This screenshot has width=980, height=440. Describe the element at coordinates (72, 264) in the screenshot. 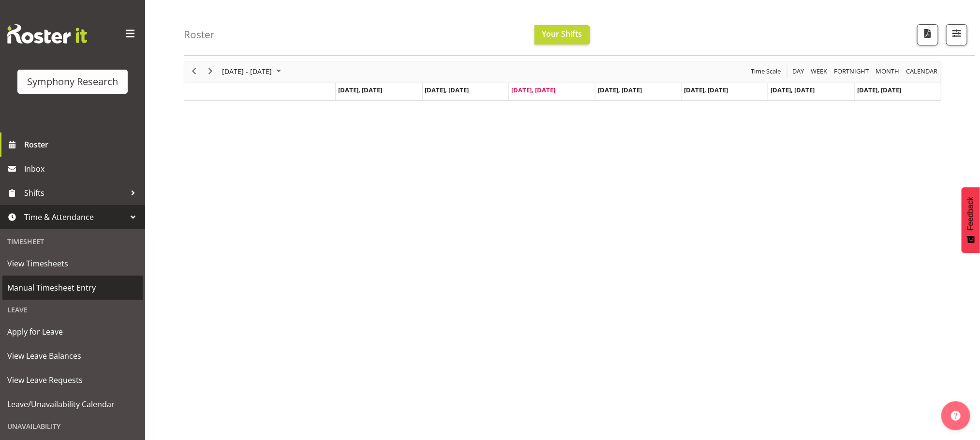

I see `span: View Timesheets` at that location.